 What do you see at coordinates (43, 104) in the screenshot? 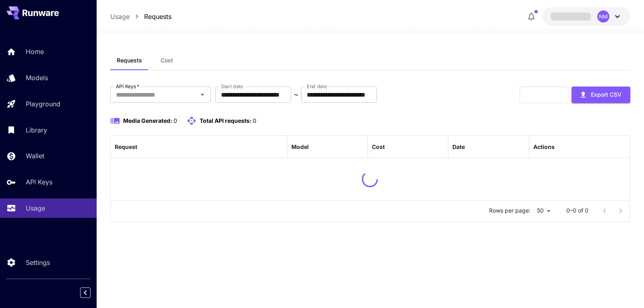
I see `p: Playground` at bounding box center [43, 104].